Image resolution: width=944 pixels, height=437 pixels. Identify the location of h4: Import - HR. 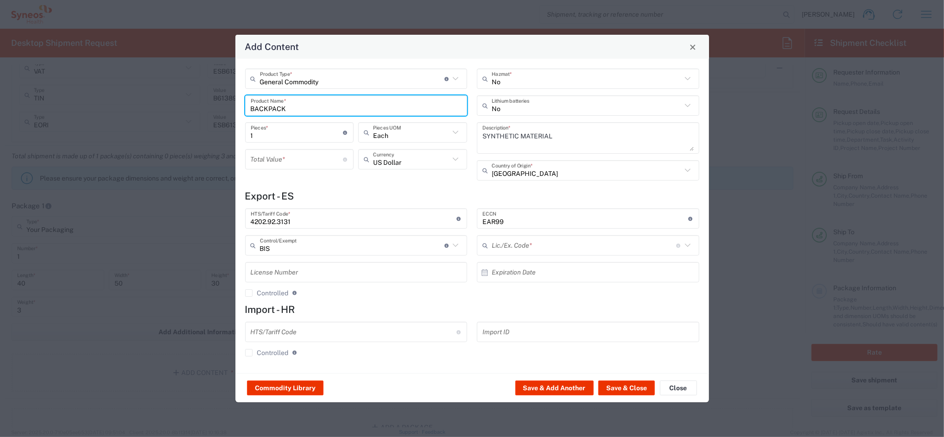
(472, 310).